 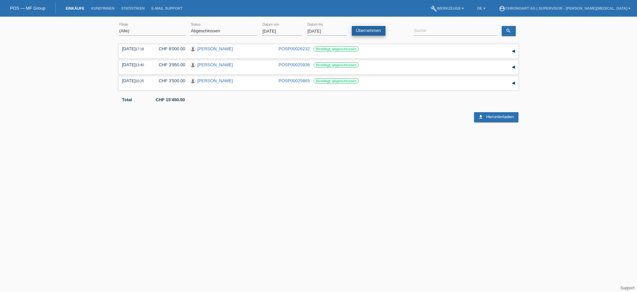 What do you see at coordinates (481, 8) in the screenshot?
I see `a: DE ▾` at bounding box center [481, 8].